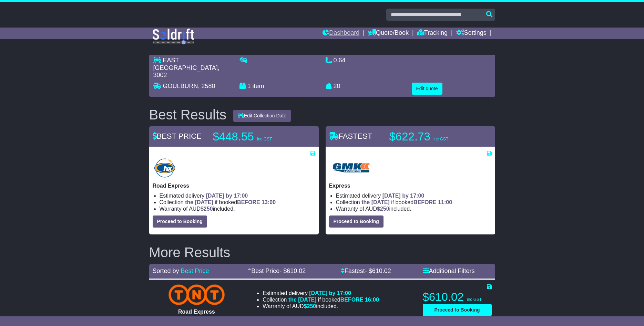 Image resolution: width=644 pixels, height=326 pixels. What do you see at coordinates (322, 253) in the screenshot?
I see `h2: More Results` at bounding box center [322, 253].